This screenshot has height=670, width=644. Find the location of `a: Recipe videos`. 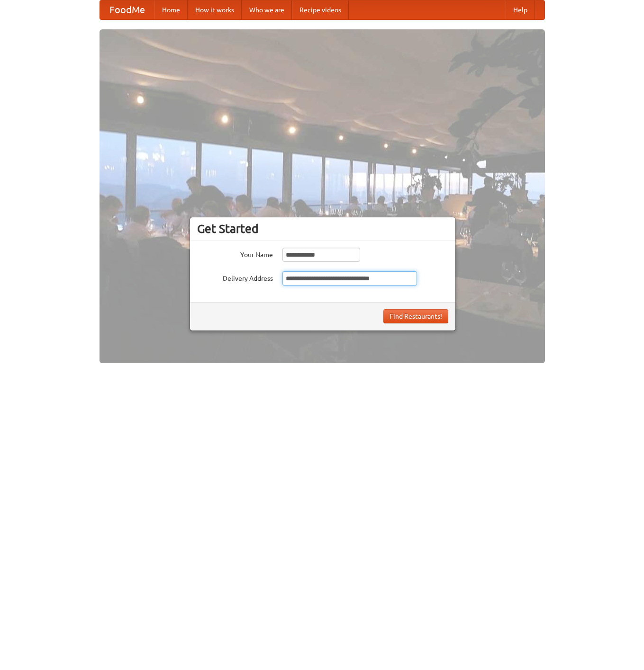

a: Recipe videos is located at coordinates (320, 10).